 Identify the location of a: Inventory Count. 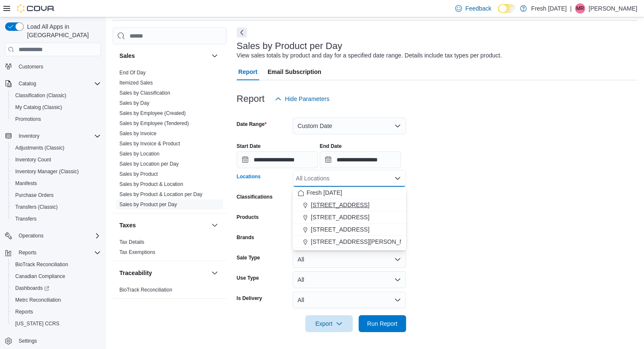
(33, 160).